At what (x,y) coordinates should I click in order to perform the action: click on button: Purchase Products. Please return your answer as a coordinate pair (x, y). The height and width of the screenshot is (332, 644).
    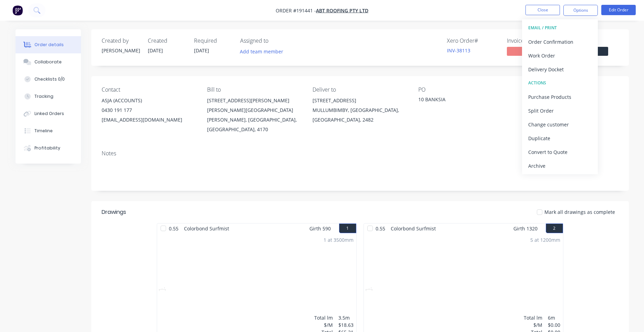
    Looking at the image, I should click on (560, 97).